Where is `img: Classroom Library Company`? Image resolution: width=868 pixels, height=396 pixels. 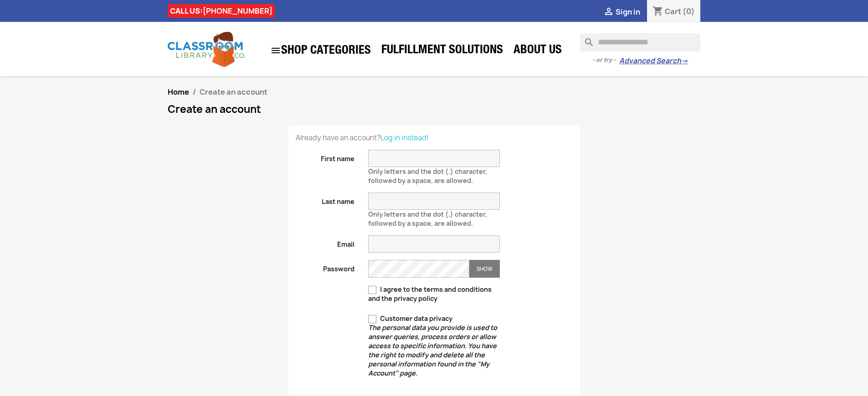
img: Classroom Library Company is located at coordinates (206, 49).